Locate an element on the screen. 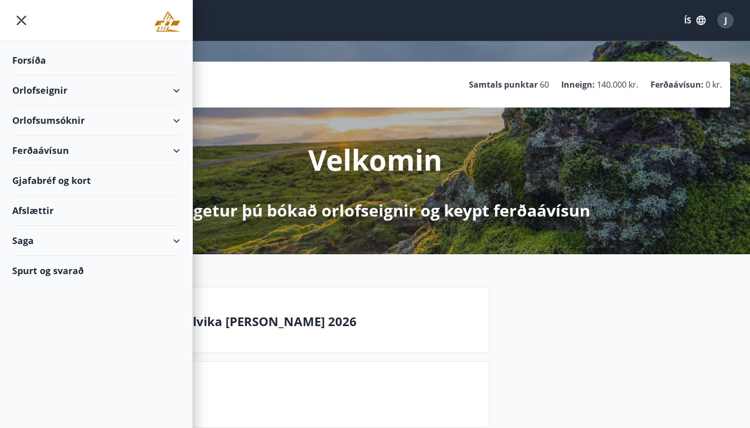 This screenshot has height=428, width=750. span: J is located at coordinates (725, 20).